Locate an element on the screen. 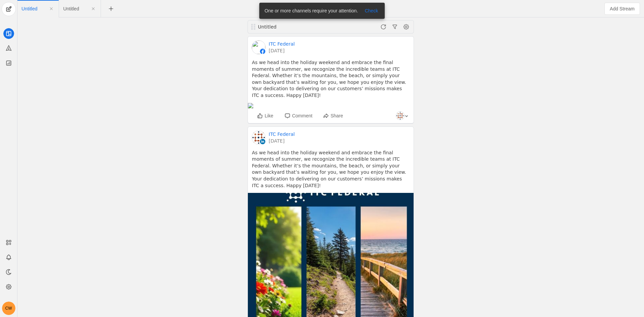 This screenshot has width=644, height=317. div: CW is located at coordinates (9, 308).